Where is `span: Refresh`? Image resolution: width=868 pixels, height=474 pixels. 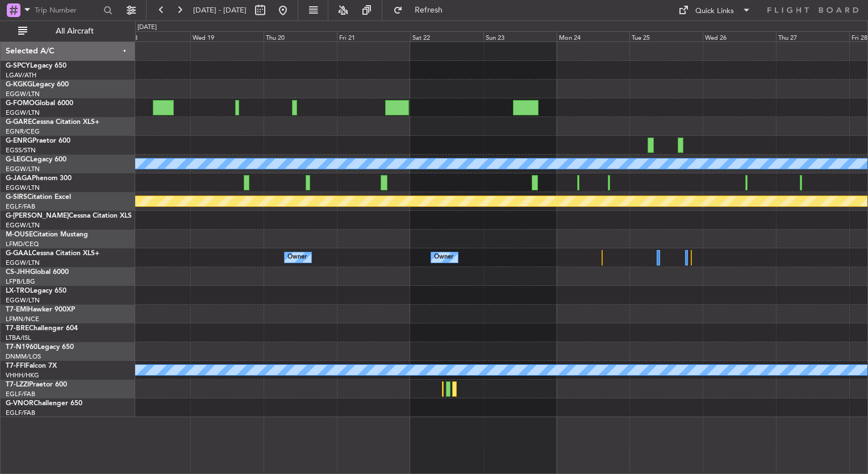
span: Refresh is located at coordinates (429, 10).